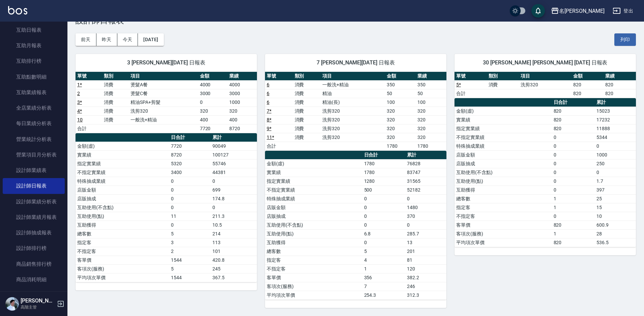 The width and height of the screenshot is (644, 316). Describe the element at coordinates (34, 108) in the screenshot. I see `a: 全店業績分析表` at that location.